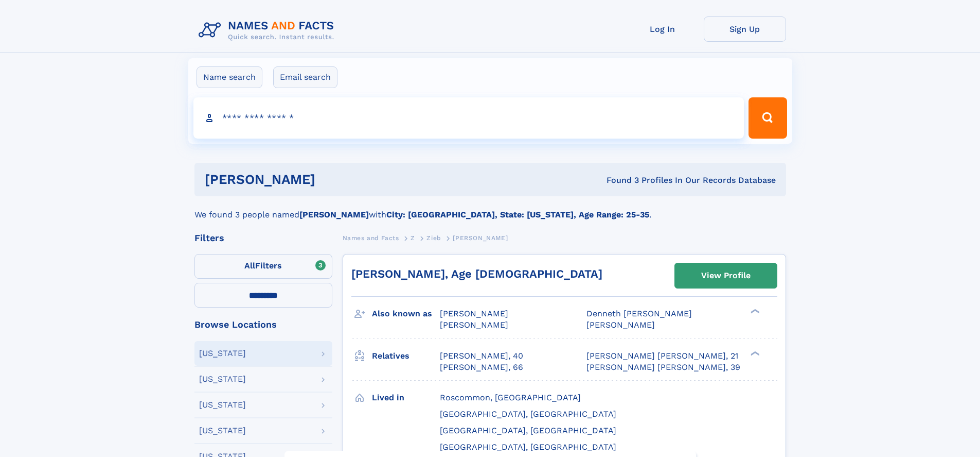 The height and width of the screenshot is (457, 980). Describe the element at coordinates (230, 78) in the screenshot. I see `label: Name search` at that location.